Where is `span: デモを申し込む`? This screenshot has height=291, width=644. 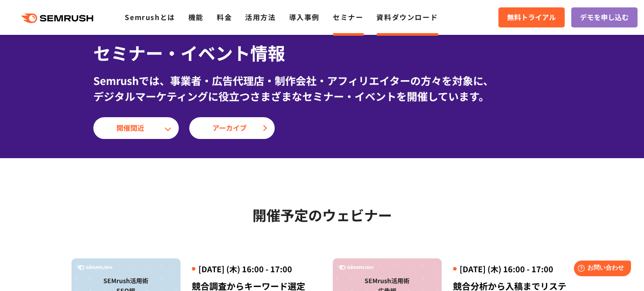 span: デモを申し込む is located at coordinates (605, 18).